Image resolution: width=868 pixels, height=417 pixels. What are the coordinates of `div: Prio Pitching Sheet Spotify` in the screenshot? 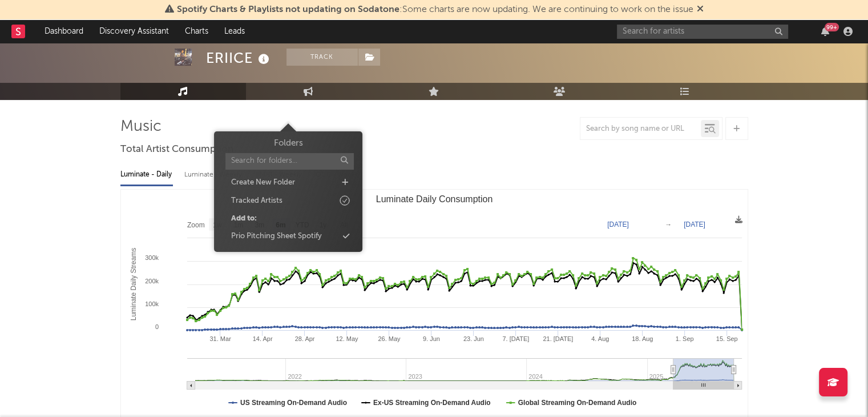 It's located at (276, 237).